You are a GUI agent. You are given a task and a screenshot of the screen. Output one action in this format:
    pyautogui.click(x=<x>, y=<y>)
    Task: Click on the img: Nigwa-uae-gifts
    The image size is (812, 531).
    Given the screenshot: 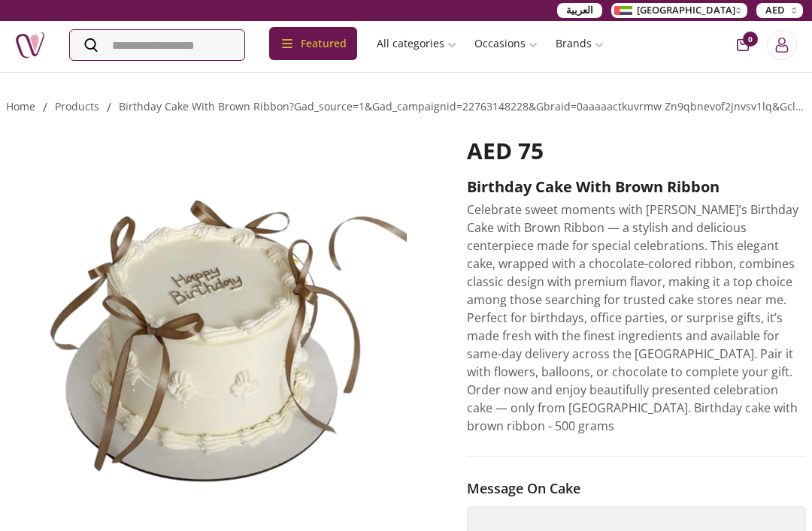 What is the action you would take?
    pyautogui.click(x=30, y=45)
    